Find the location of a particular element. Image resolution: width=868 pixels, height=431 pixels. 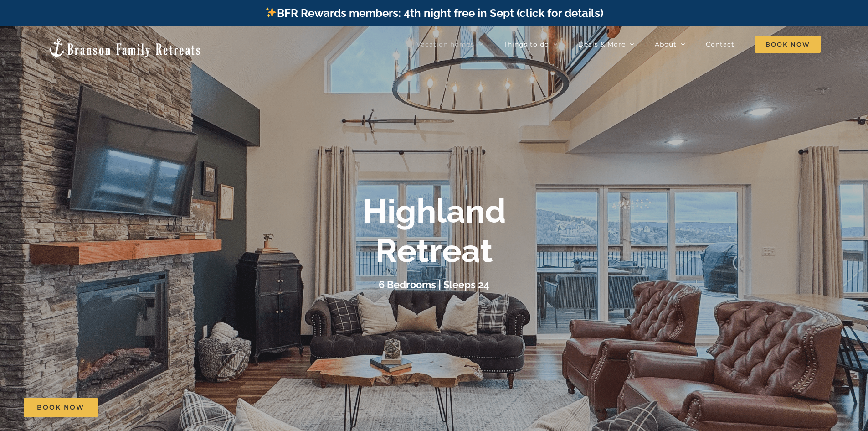

a: Vacation homes is located at coordinates (450, 44).